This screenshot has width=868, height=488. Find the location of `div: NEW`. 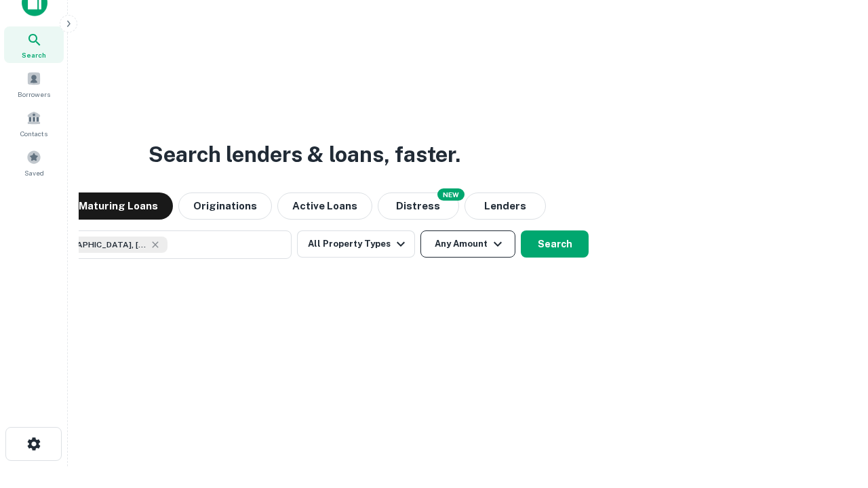

div: NEW is located at coordinates (451, 195).